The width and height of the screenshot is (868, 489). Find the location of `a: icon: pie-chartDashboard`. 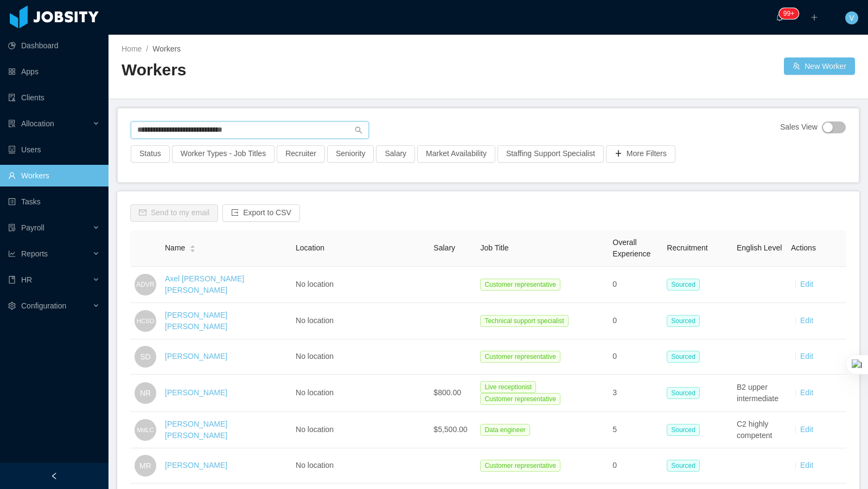

a: icon: pie-chartDashboard is located at coordinates (54, 45).